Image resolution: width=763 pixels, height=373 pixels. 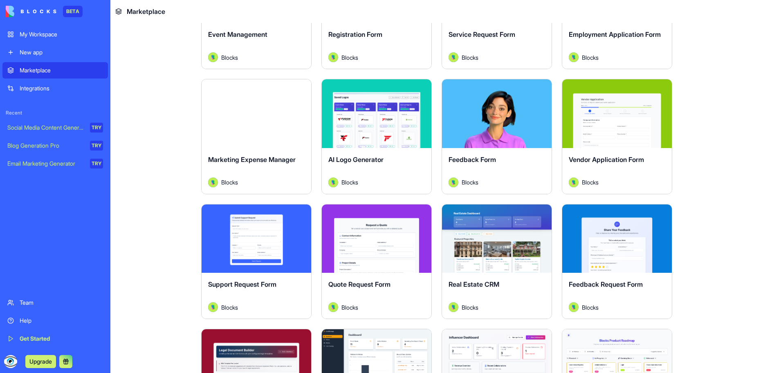 What do you see at coordinates (55, 34) in the screenshot?
I see `a: My Workspace` at bounding box center [55, 34].